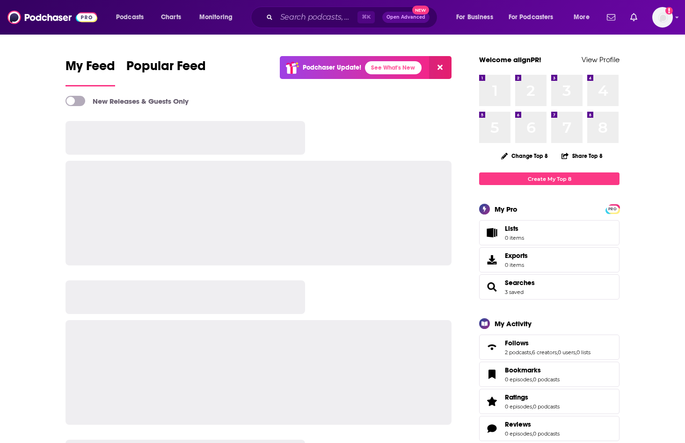 This screenshot has height=443, width=685. Describe the element at coordinates (474, 17) in the screenshot. I see `span: For Business` at that location.